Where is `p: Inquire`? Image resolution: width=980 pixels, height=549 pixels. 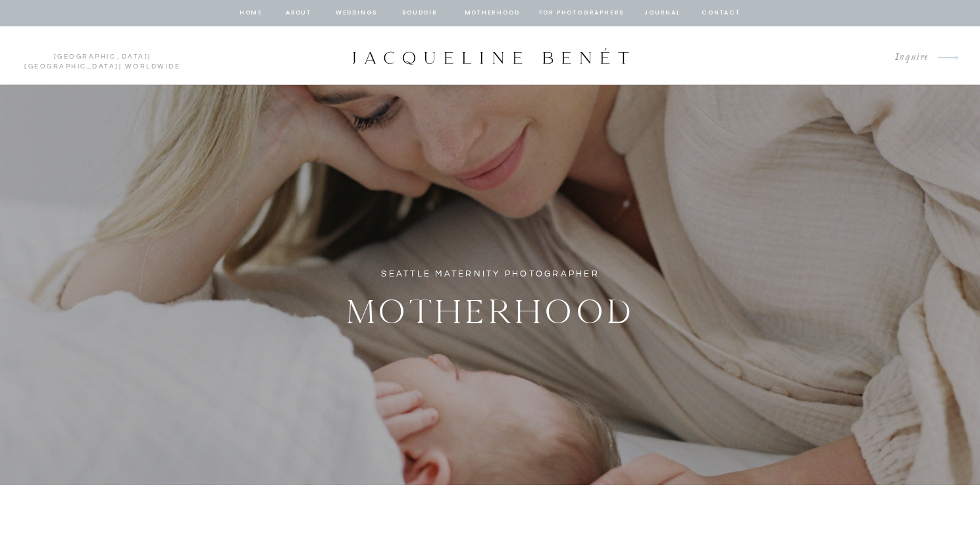 p: Inquire is located at coordinates (907, 57).